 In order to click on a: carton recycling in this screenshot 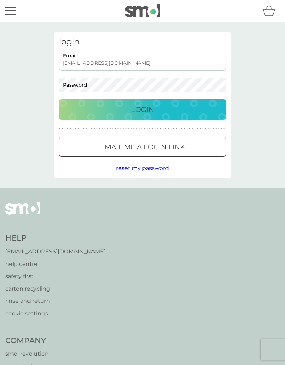, I will do `click(55, 289)`.